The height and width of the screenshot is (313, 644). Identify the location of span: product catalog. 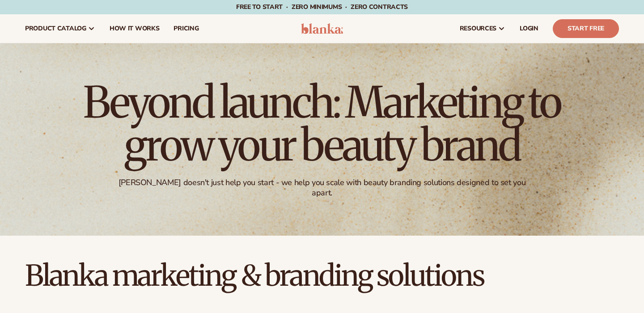
(55, 28).